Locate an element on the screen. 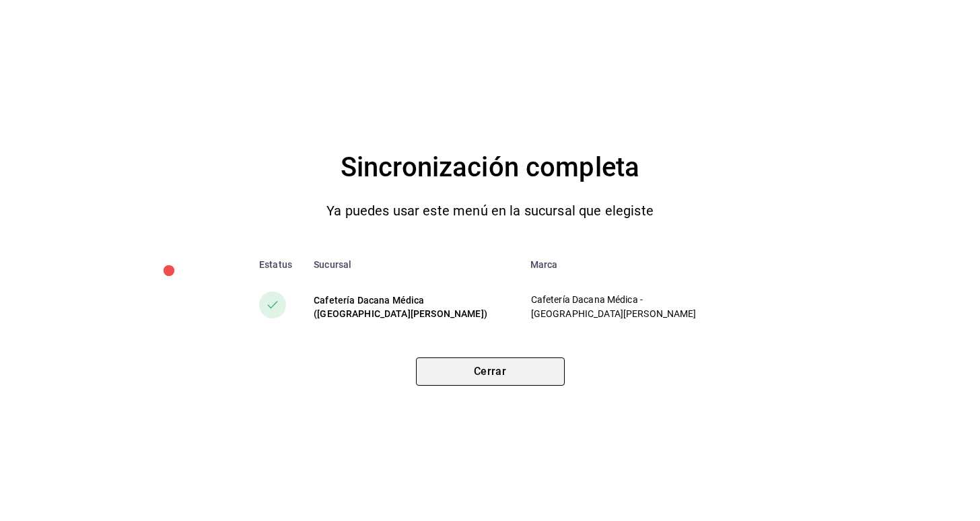 This screenshot has width=980, height=521. th: Estatus is located at coordinates (270, 265).